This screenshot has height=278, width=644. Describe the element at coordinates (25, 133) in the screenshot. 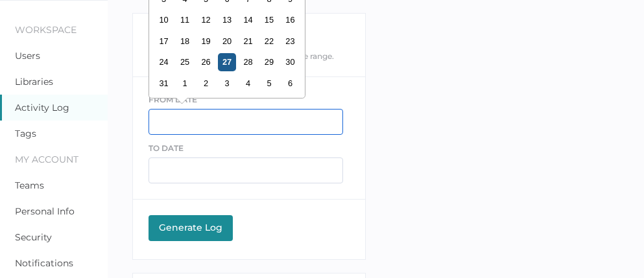

I see `a: Tags` at that location.